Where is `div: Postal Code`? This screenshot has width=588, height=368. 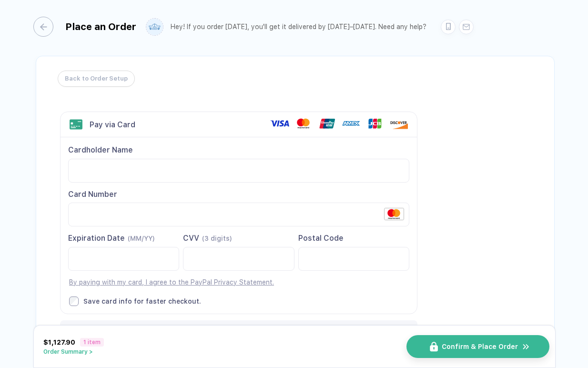
div: Postal Code is located at coordinates (353, 238).